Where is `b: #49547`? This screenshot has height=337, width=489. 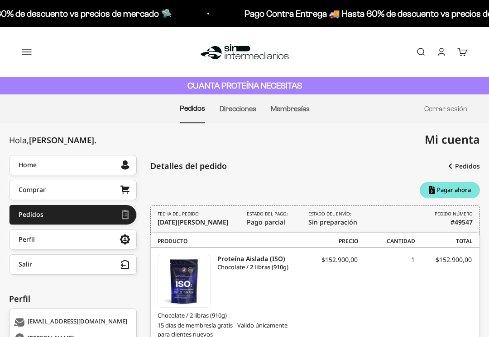 b: #49547 is located at coordinates (461, 222).